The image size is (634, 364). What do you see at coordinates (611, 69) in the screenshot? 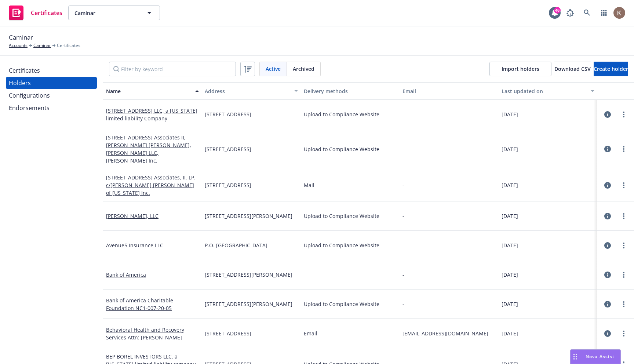
I see `span: Create holder` at bounding box center [611, 69].